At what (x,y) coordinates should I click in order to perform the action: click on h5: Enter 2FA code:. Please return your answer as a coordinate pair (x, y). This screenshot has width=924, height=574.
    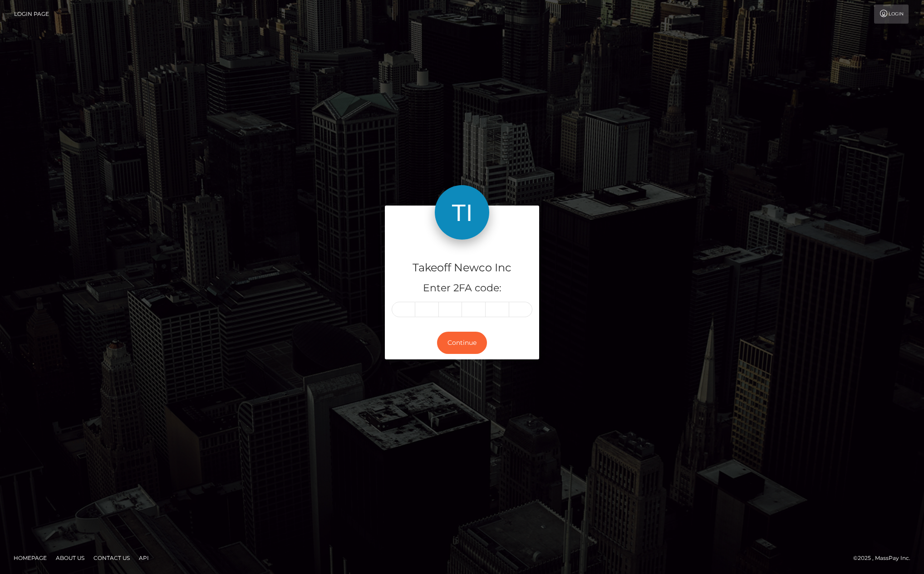
    Looking at the image, I should click on (462, 288).